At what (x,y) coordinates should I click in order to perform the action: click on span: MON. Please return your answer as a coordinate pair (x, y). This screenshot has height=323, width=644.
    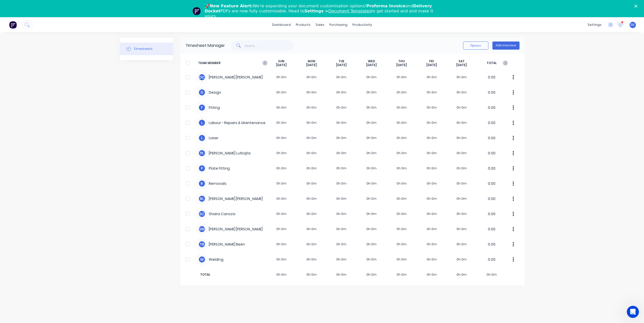
    Looking at the image, I should click on (311, 61).